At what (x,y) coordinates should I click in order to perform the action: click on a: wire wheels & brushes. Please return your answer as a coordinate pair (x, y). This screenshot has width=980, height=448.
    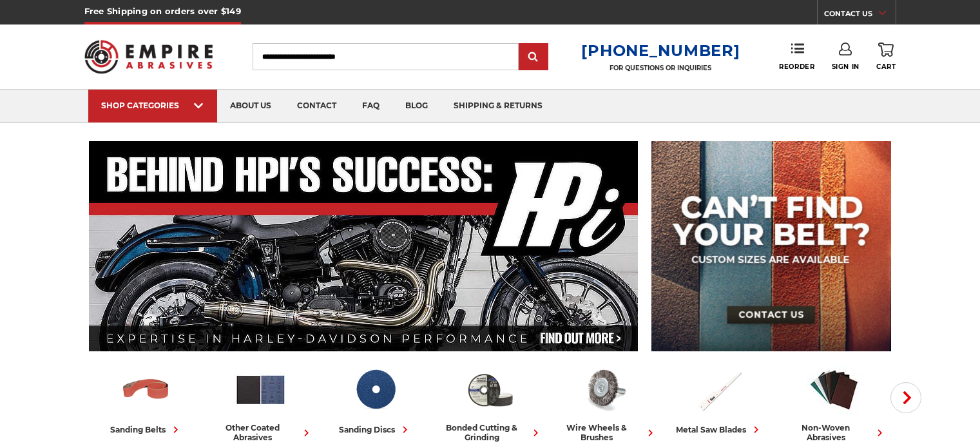
    Looking at the image, I should click on (605, 402).